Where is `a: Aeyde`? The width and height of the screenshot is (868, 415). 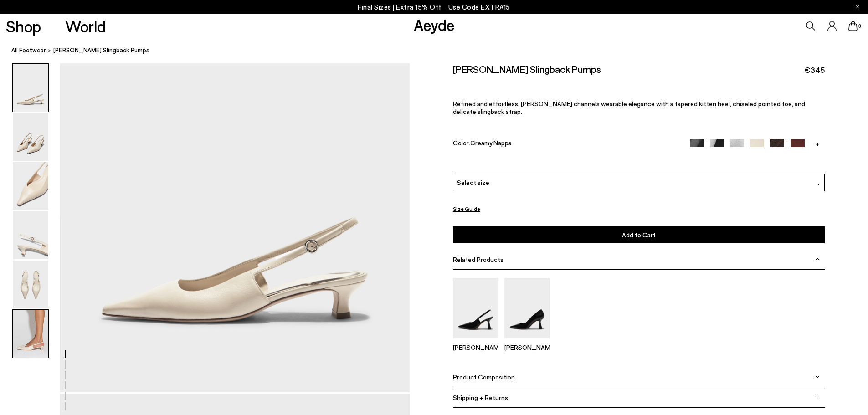
a: Aeyde is located at coordinates (434, 25).